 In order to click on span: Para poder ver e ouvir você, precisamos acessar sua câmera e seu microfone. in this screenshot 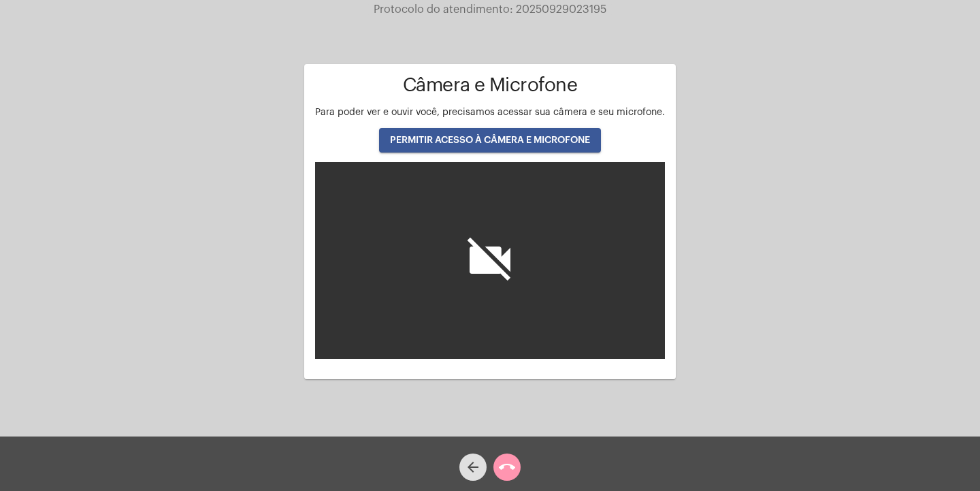, I will do `click(490, 112)`.